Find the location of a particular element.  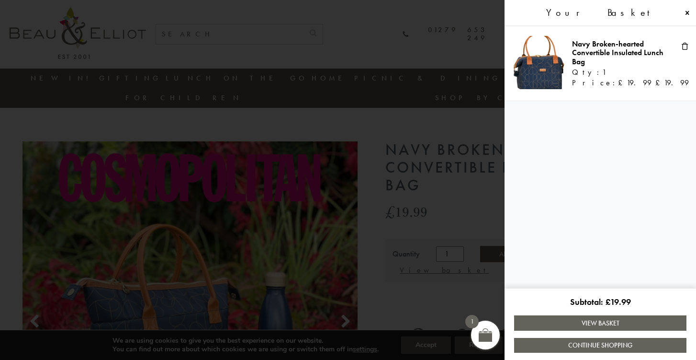

div: Qty: is located at coordinates (624, 73).